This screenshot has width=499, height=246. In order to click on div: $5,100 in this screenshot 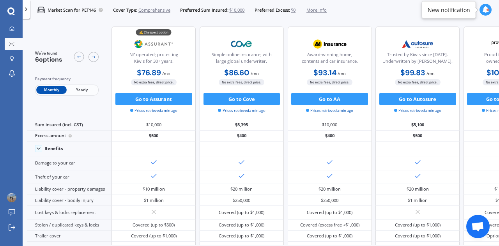, I will do `click(418, 125)`.